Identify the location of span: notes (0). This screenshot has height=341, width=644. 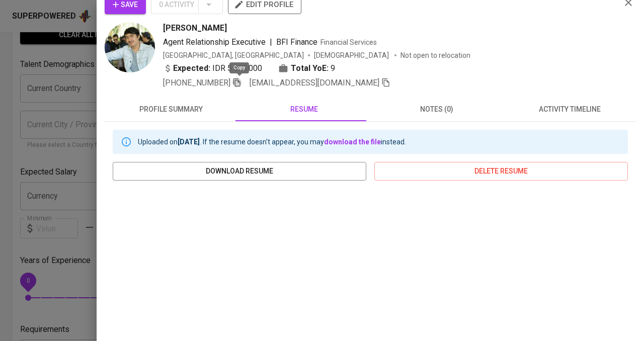
(437, 109).